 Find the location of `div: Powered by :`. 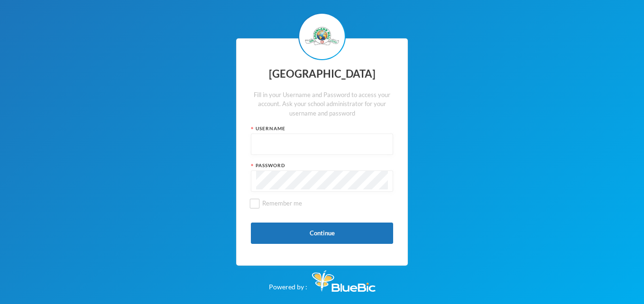

div: Powered by : is located at coordinates (322, 278).